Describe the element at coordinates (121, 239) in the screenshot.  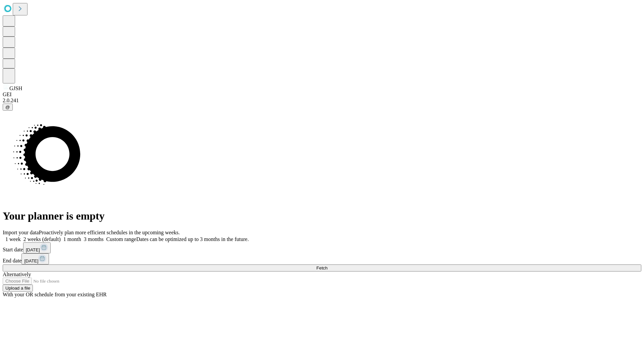
I see `span: Custom range` at that location.